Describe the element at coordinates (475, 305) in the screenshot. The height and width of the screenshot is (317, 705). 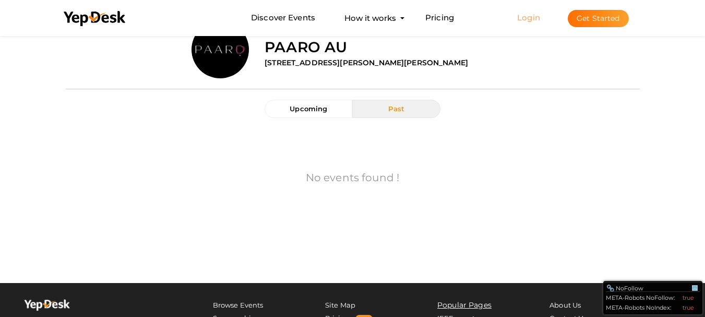
I see `li: Popular Pages` at that location.